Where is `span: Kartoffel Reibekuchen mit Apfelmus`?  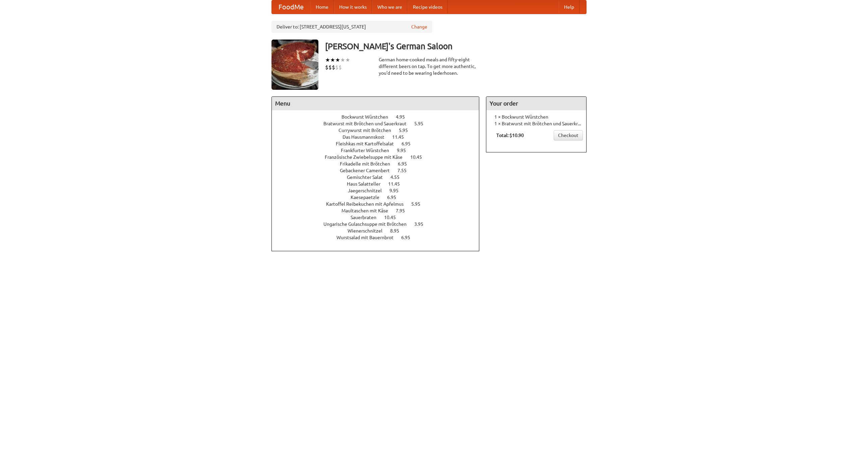
span: Kartoffel Reibekuchen mit Apfelmus is located at coordinates (368, 204).